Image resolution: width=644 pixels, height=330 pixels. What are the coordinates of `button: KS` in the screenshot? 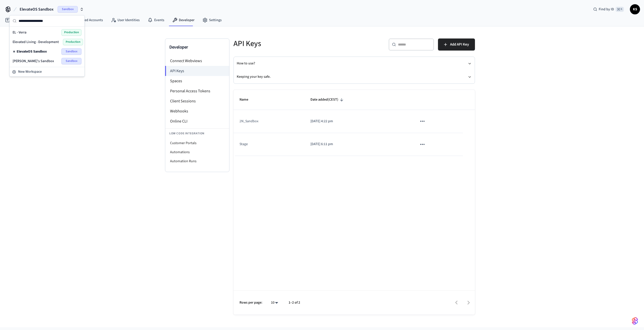 It's located at (635, 9).